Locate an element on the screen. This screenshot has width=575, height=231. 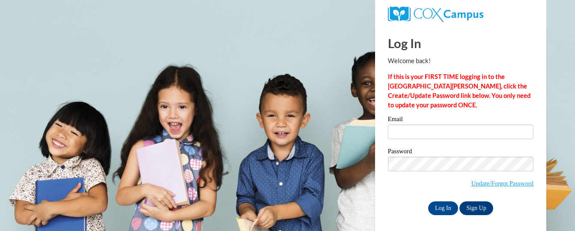
input: Log In is located at coordinates (444, 208).